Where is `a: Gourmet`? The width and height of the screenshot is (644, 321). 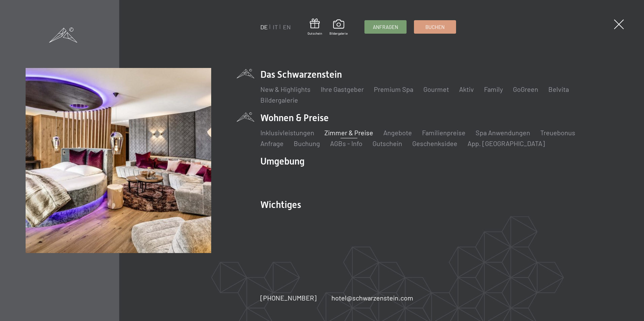
a: Gourmet is located at coordinates (436, 89).